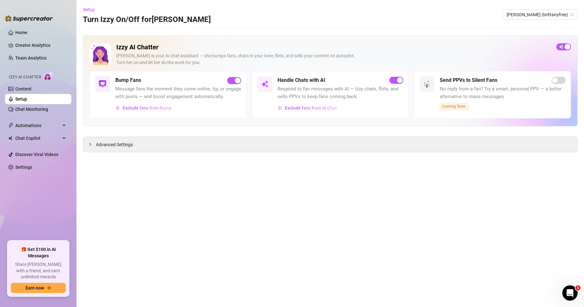 The image size is (584, 307). Describe the element at coordinates (38, 288) in the screenshot. I see `button: Earn nowarrow-right` at that location.